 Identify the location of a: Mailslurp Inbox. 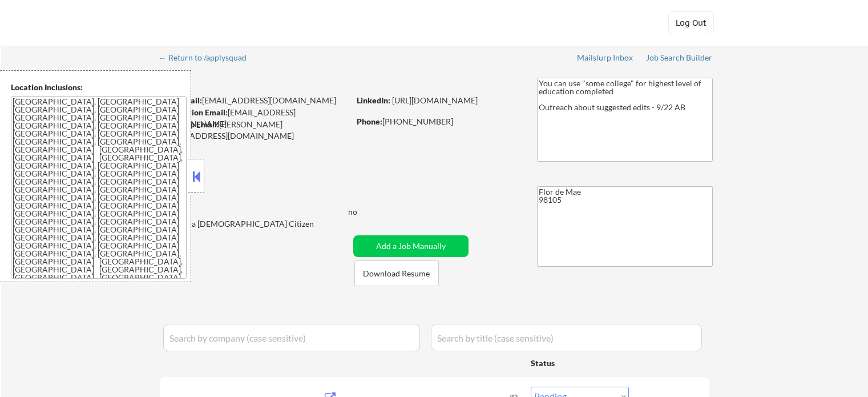
(606, 59).